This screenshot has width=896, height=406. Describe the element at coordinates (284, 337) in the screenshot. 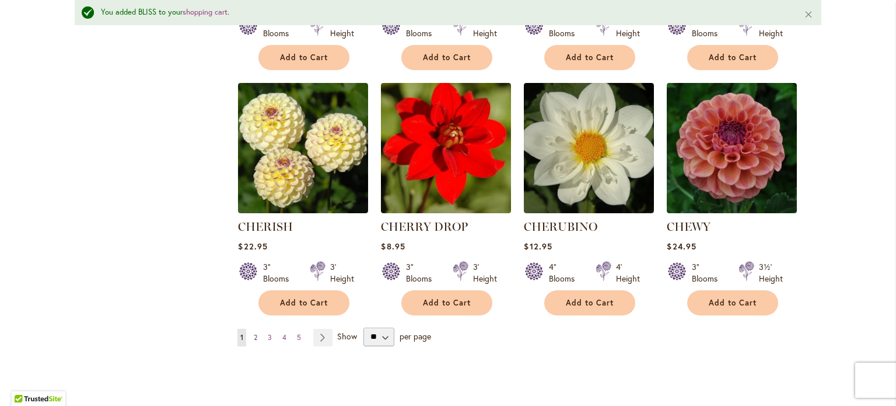

I see `a: 4` at that location.